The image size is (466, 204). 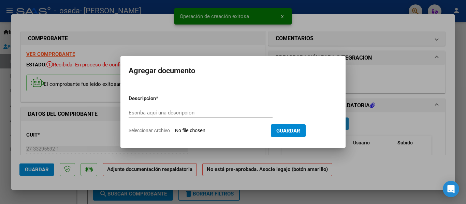 I want to click on h2: Agregar documento, so click(x=233, y=71).